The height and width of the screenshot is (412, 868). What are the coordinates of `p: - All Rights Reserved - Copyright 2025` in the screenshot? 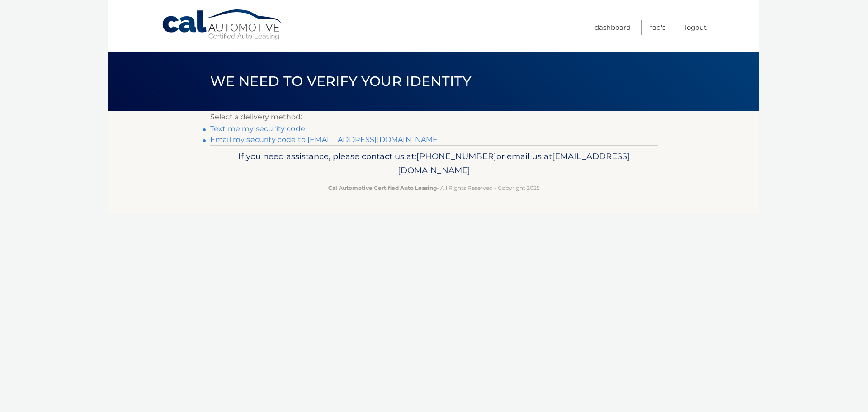 It's located at (434, 187).